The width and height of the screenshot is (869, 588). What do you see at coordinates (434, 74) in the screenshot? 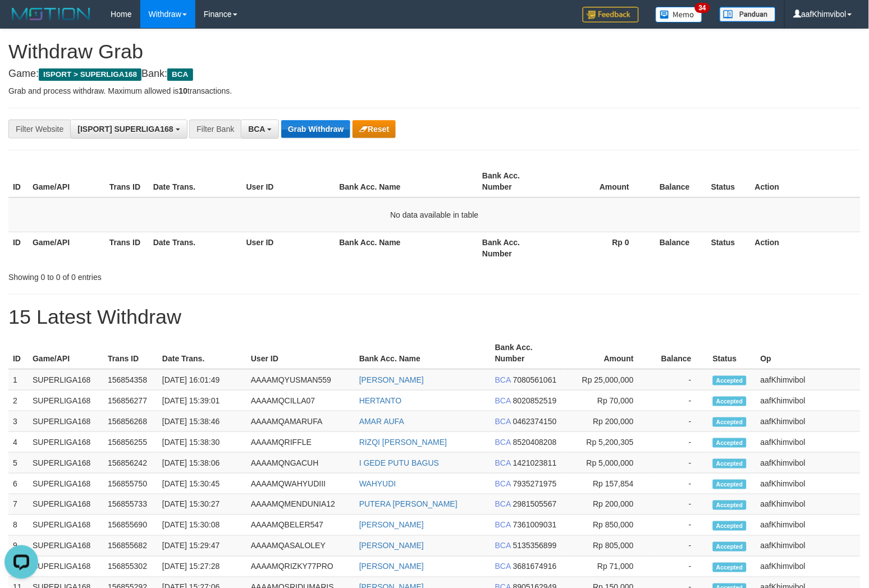
I see `h4: Game: Bank:` at bounding box center [434, 74].